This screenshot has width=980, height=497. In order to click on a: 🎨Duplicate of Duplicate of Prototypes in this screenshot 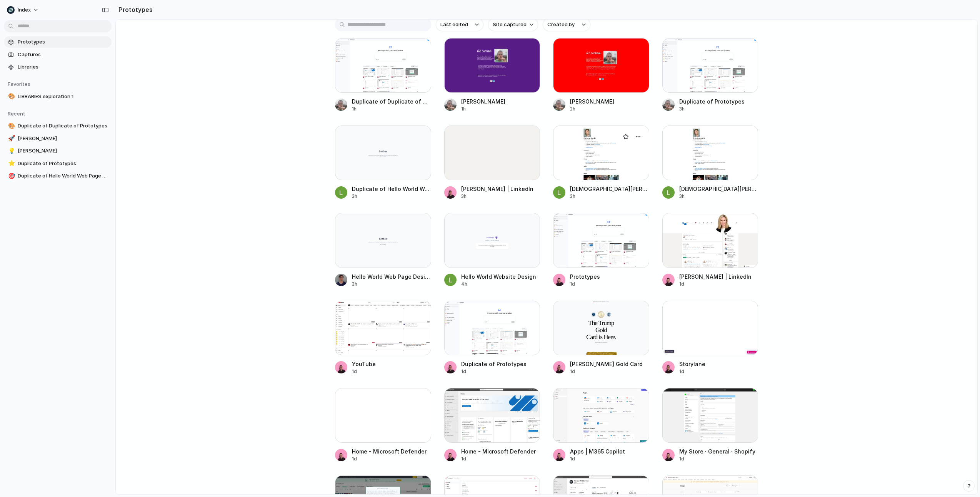, I will do `click(57, 126)`.